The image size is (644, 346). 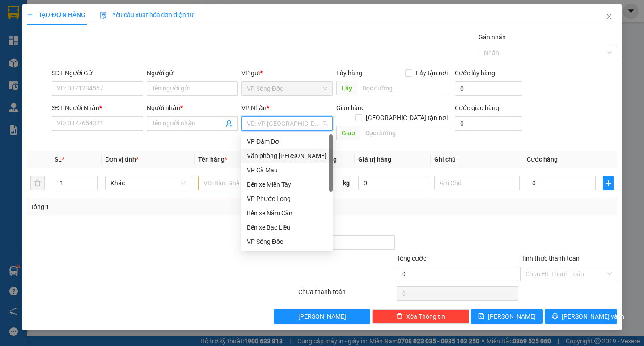 I want to click on div: VP gửi, so click(x=287, y=73).